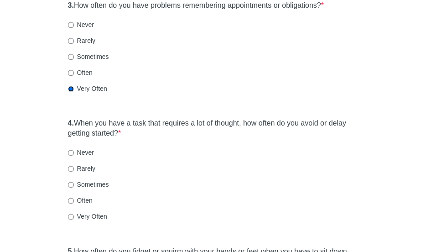 The height and width of the screenshot is (252, 421). Describe the element at coordinates (196, 5) in the screenshot. I see `label: How often do you have problems remembering appointments or obligations?` at that location.